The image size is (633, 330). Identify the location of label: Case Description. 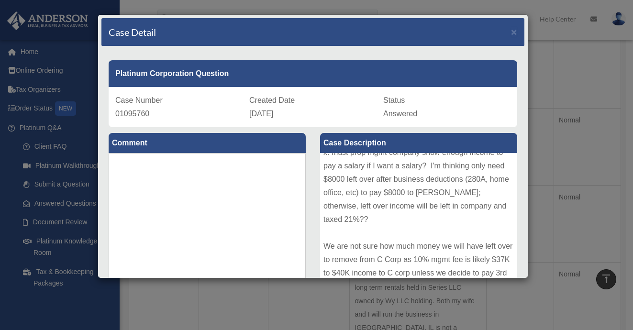
(418, 143).